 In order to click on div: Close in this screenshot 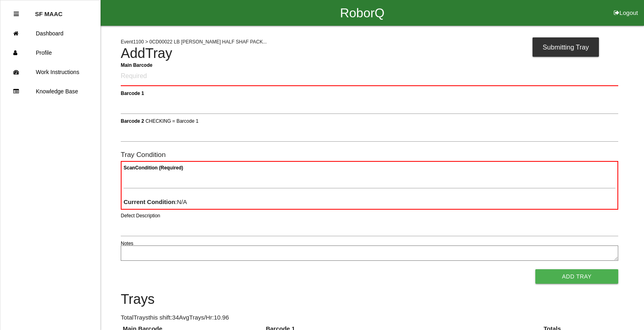, I will do `click(16, 14)`.